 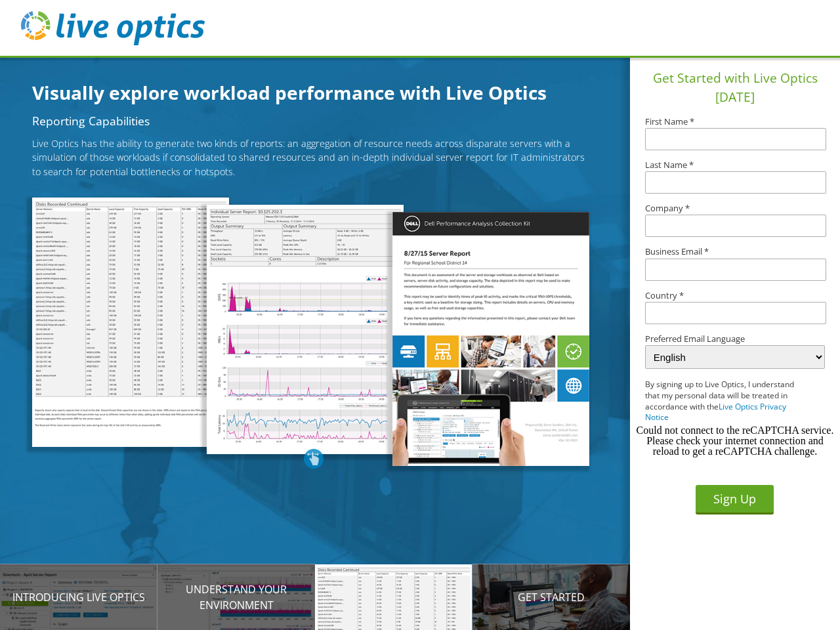 What do you see at coordinates (112, 28) in the screenshot?
I see `img: live_optics_svg.svg` at bounding box center [112, 28].